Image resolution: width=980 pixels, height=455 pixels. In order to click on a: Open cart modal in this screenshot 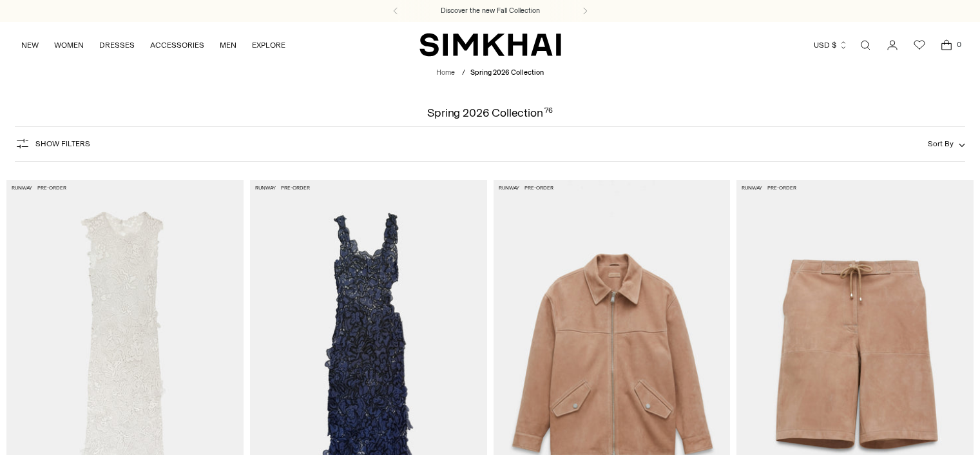, I will do `click(947, 45)`.